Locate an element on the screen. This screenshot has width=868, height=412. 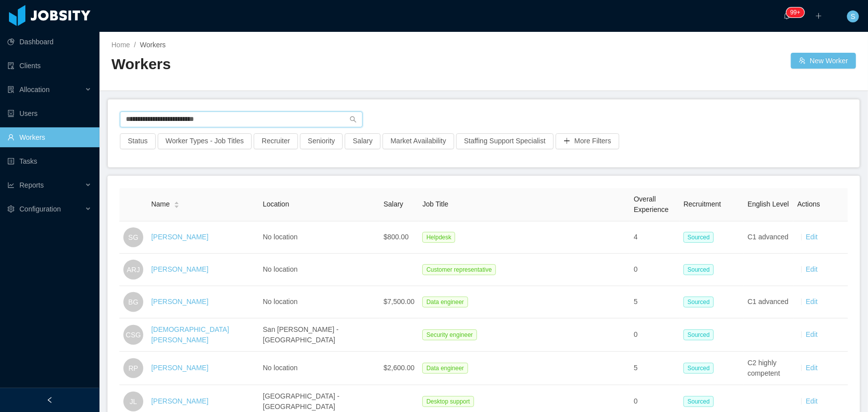
span: Reports is located at coordinates (31, 185).